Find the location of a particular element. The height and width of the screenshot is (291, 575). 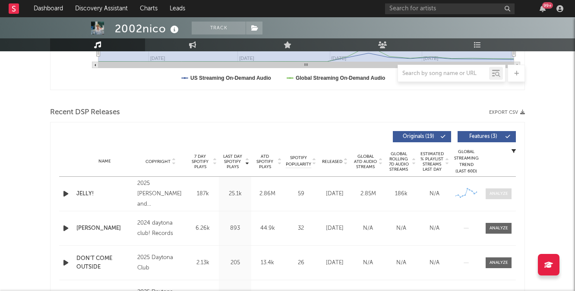

div: 25.1k is located at coordinates (235, 194).